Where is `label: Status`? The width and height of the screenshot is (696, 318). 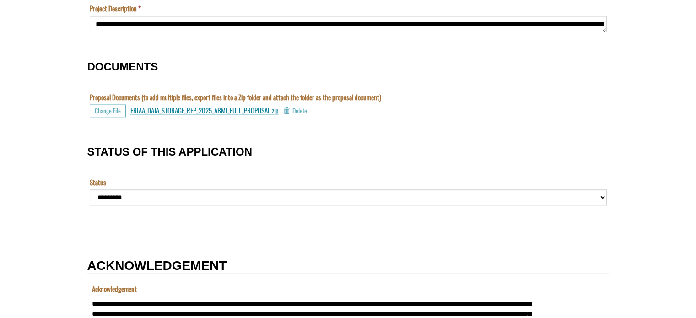
label: Status is located at coordinates (98, 182).